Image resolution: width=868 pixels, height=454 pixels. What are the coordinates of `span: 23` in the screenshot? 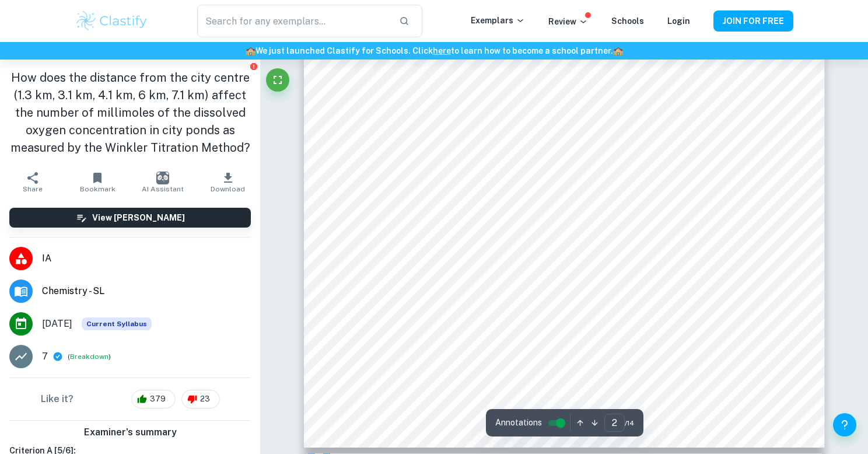 It's located at (205, 399).